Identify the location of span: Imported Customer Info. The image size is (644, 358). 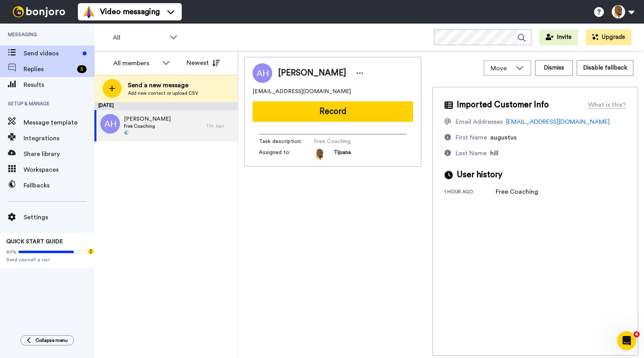
(503, 105).